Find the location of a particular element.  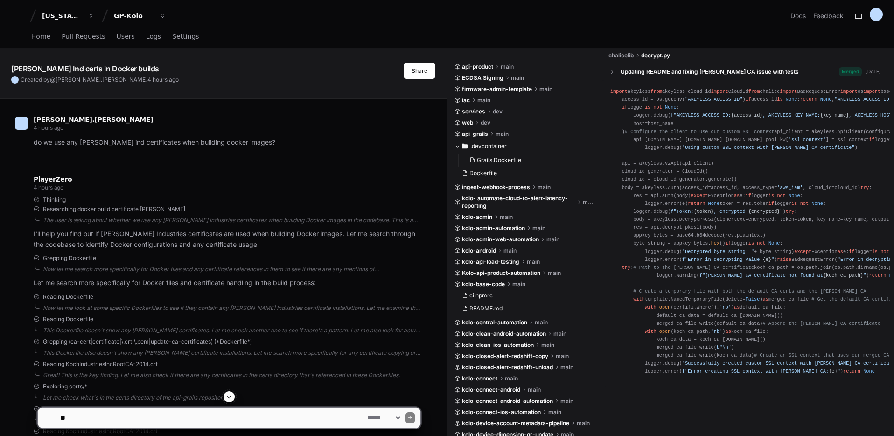

span: kolo-admin-web-automation is located at coordinates (500, 239).